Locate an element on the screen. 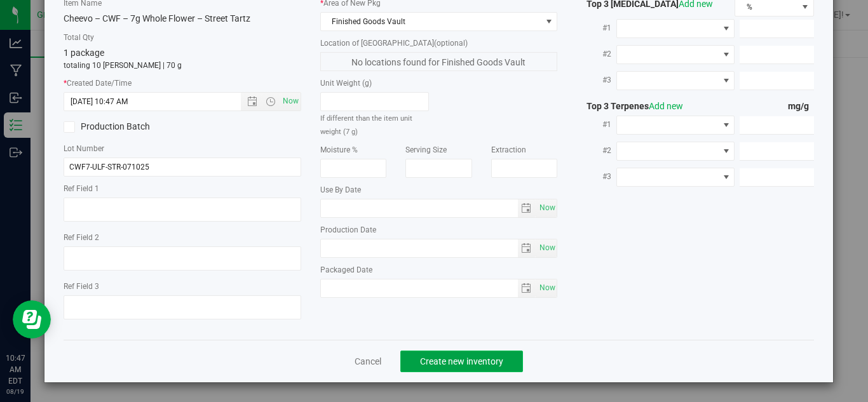 The height and width of the screenshot is (402, 868). label: Serving Size is located at coordinates (438, 150).